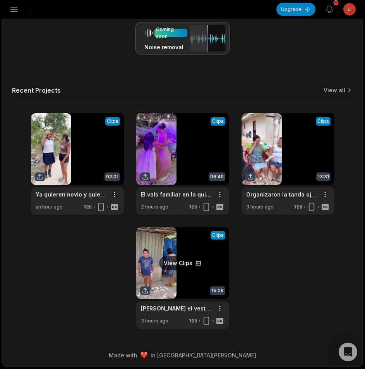 This screenshot has width=365, height=369. What do you see at coordinates (144, 355) in the screenshot?
I see `img: heart emoji` at bounding box center [144, 355].